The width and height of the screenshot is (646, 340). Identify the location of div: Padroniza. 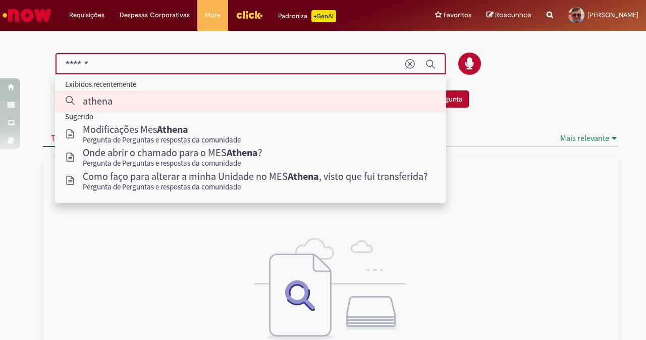
(307, 16).